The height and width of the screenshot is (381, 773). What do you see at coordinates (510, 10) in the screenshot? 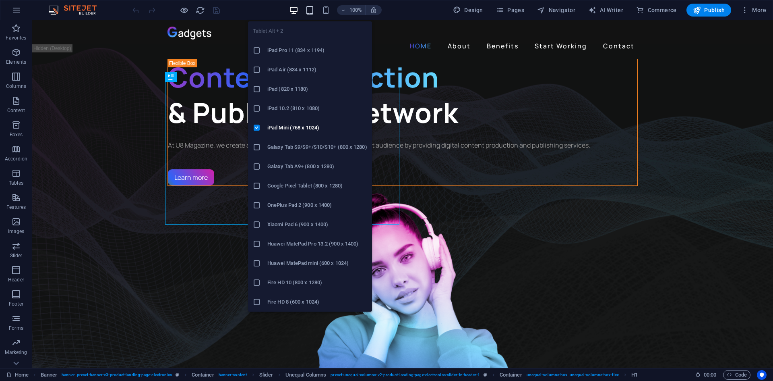
I see `button: Pages` at bounding box center [510, 10].